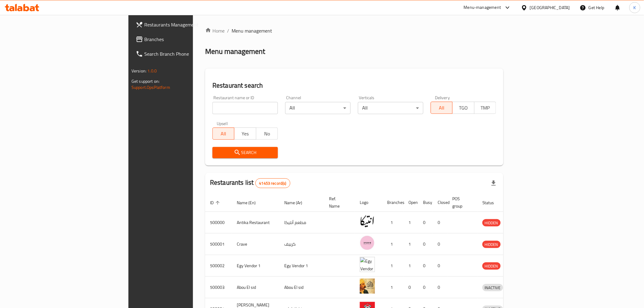 This screenshot has height=308, width=644. What do you see at coordinates (188, 39) in the screenshot?
I see `span: Branches` at bounding box center [188, 39].